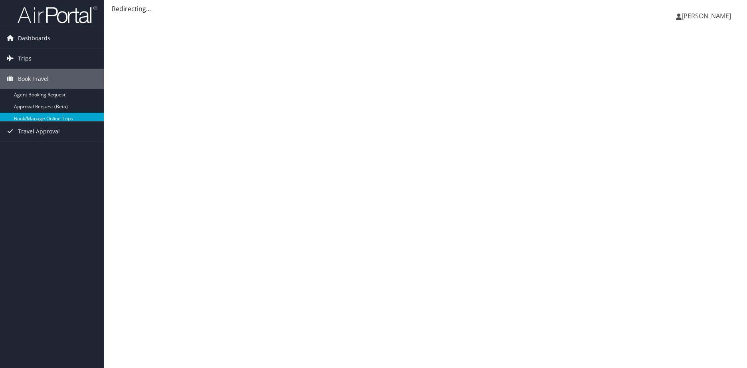  Describe the element at coordinates (34, 38) in the screenshot. I see `span: Dashboards` at that location.